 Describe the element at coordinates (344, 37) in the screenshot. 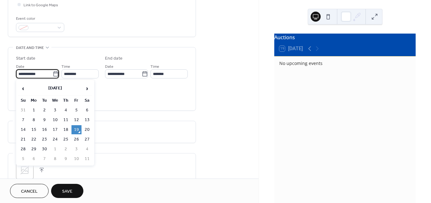

I see `div: Auctions` at that location.